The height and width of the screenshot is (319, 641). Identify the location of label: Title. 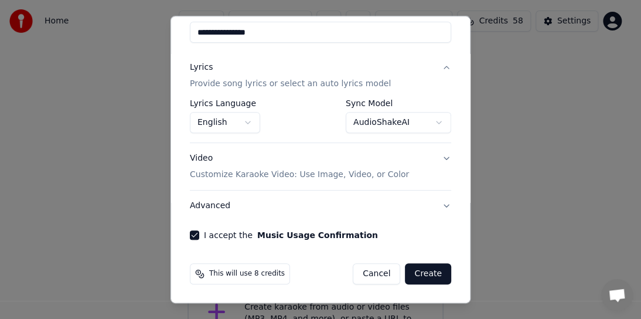
(320, 13).